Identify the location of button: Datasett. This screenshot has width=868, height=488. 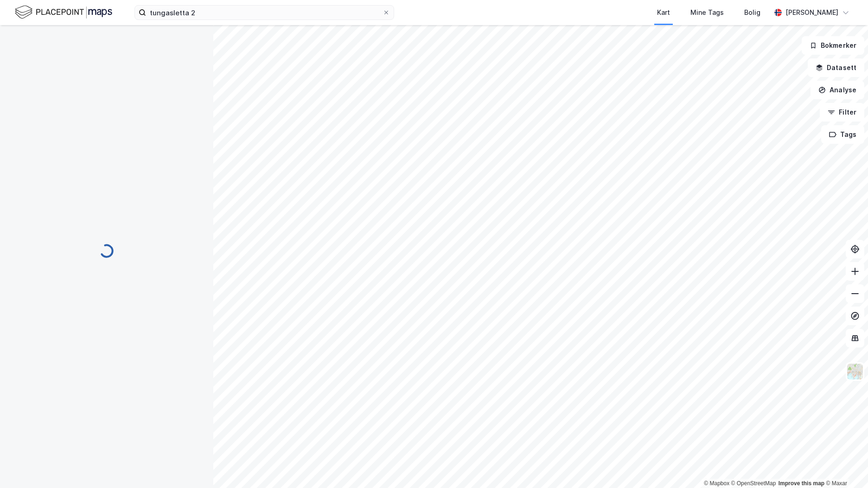
(836, 67).